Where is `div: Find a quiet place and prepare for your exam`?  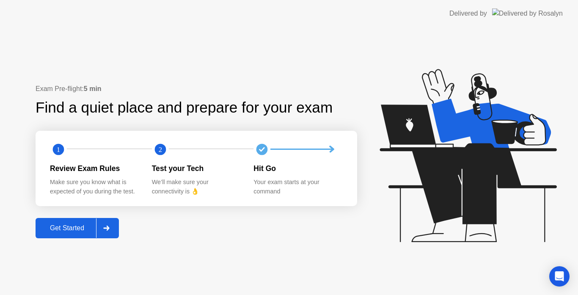 div: Find a quiet place and prepare for your exam is located at coordinates (184, 107).